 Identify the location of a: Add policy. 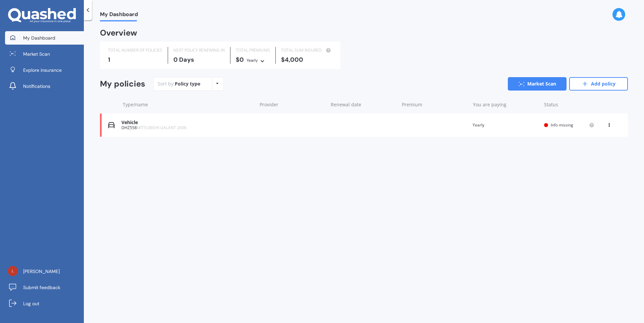
(598, 84).